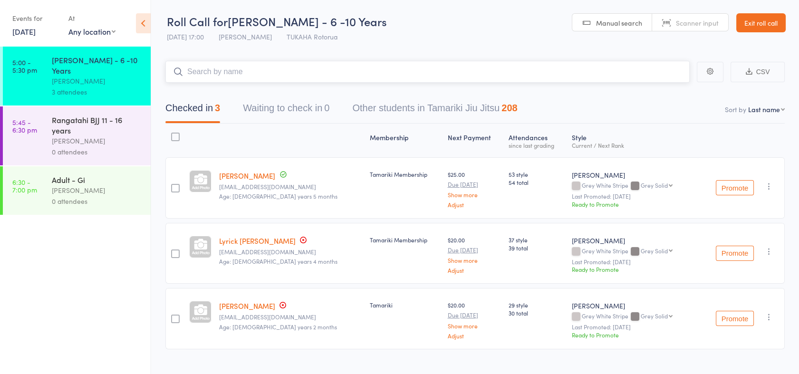 Image resolution: width=799 pixels, height=374 pixels. Describe the element at coordinates (536, 313) in the screenshot. I see `span: 30 total` at that location.